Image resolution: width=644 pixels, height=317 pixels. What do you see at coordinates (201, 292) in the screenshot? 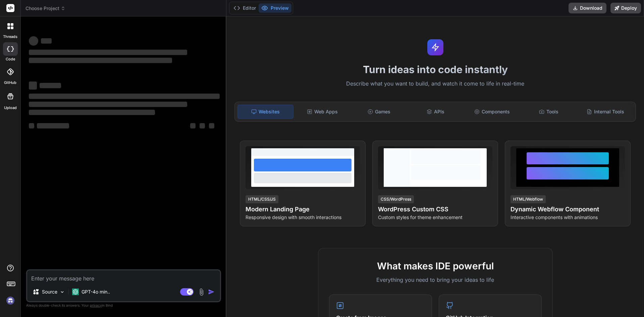
I see `img: attachment` at bounding box center [201, 292].